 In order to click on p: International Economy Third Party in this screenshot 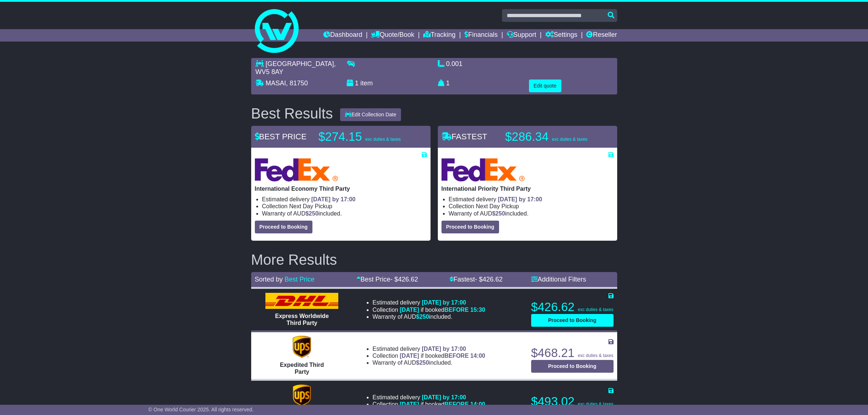, I will do `click(341, 188)`.